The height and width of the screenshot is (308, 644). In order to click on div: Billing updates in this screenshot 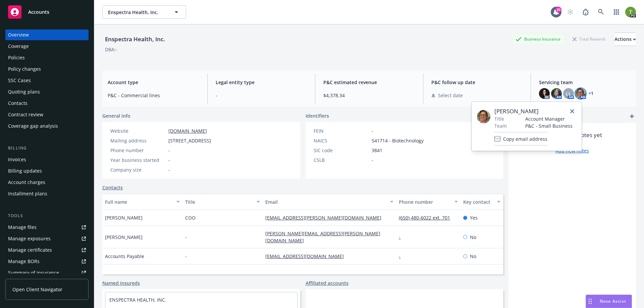, I will do `click(25, 171)`.